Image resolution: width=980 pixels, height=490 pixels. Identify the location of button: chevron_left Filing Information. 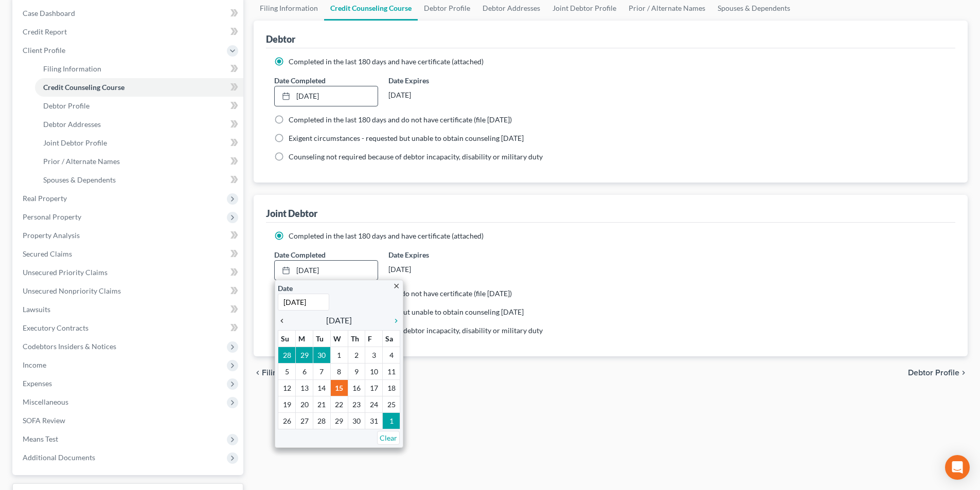
(290, 373).